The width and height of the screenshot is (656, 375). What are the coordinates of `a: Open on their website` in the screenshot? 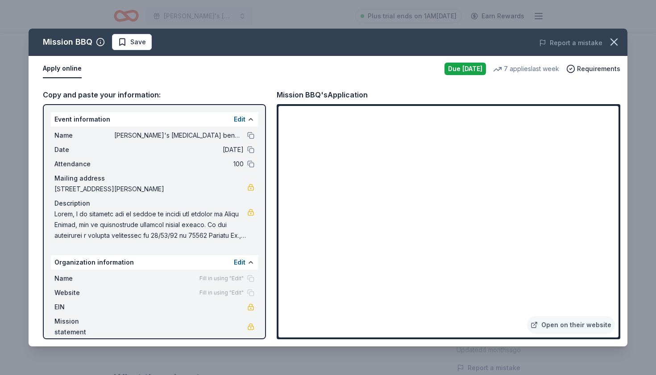 It's located at (571, 325).